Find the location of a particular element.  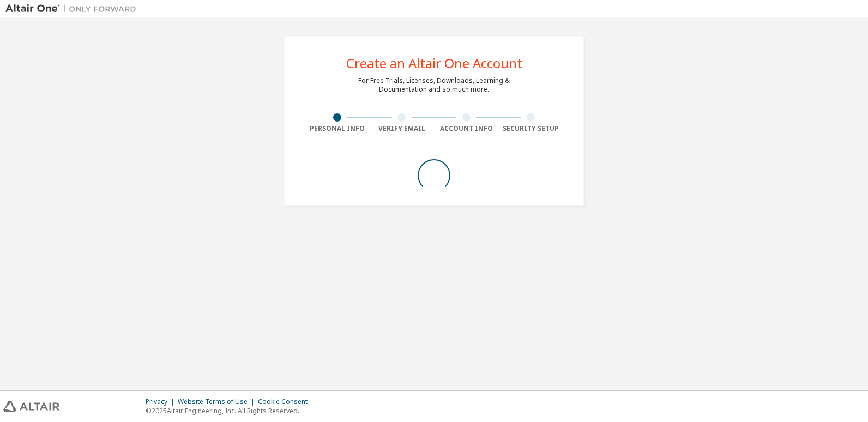

div: Website Terms of Use is located at coordinates (217, 401).